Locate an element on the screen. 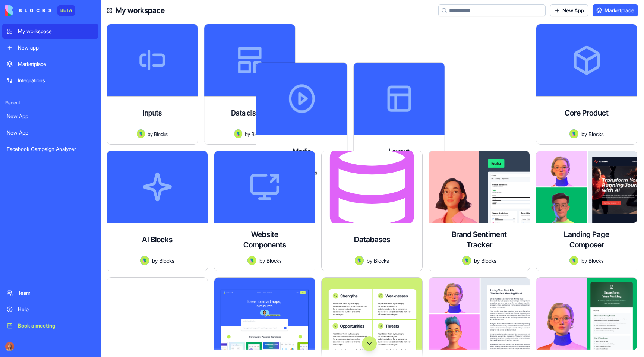  a: Data displayAvatarbyBlocks is located at coordinates (264, 84).